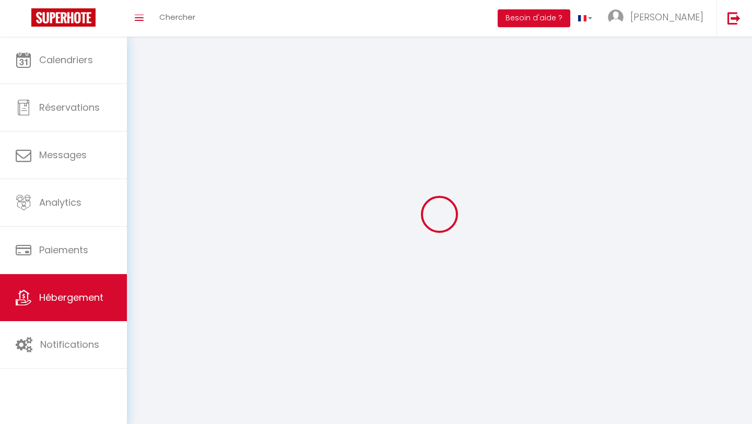  What do you see at coordinates (734, 18) in the screenshot?
I see `img: logout` at bounding box center [734, 18].